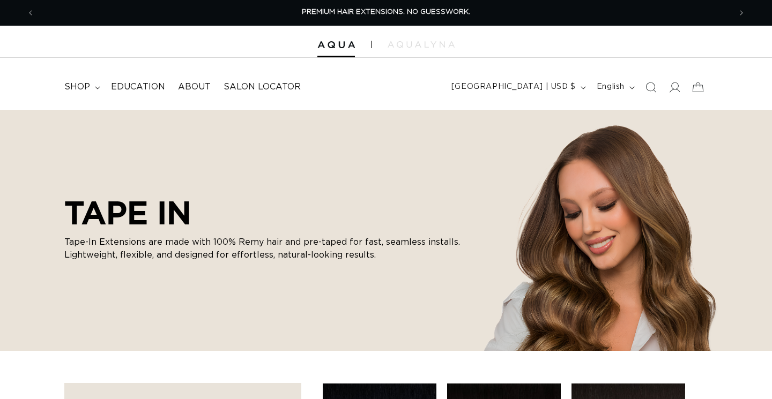 The image size is (772, 399). I want to click on a: Education, so click(138, 87).